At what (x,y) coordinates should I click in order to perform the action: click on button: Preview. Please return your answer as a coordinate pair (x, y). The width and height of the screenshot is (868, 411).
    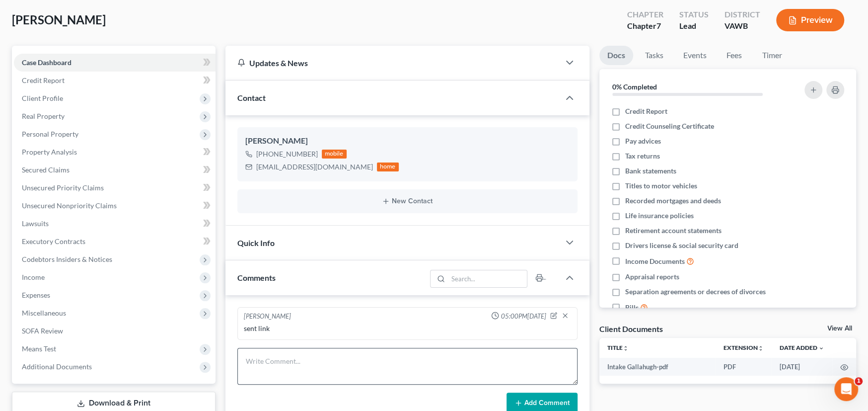
    Looking at the image, I should click on (810, 20).